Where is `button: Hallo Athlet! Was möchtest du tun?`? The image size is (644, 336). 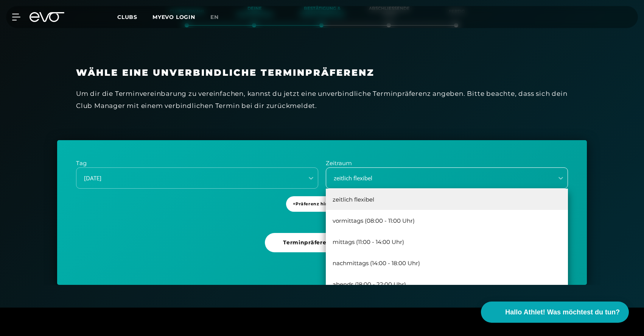
button: Hallo Athlet! Was möchtest du tun? is located at coordinates (555, 312).